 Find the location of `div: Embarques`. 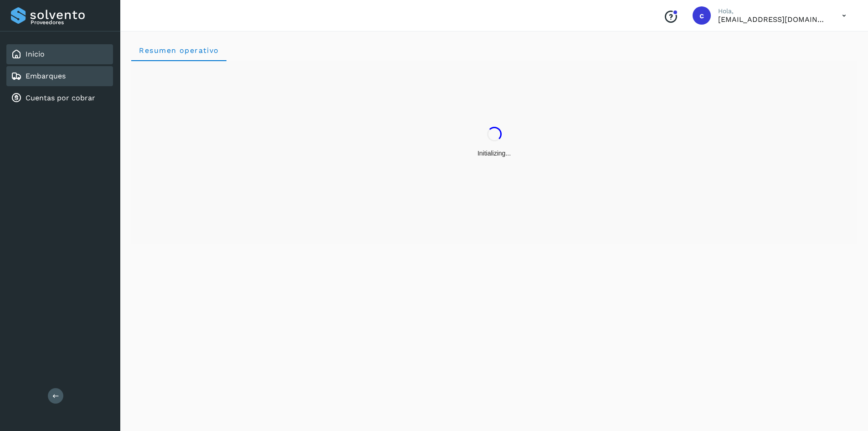

div: Embarques is located at coordinates (59, 76).